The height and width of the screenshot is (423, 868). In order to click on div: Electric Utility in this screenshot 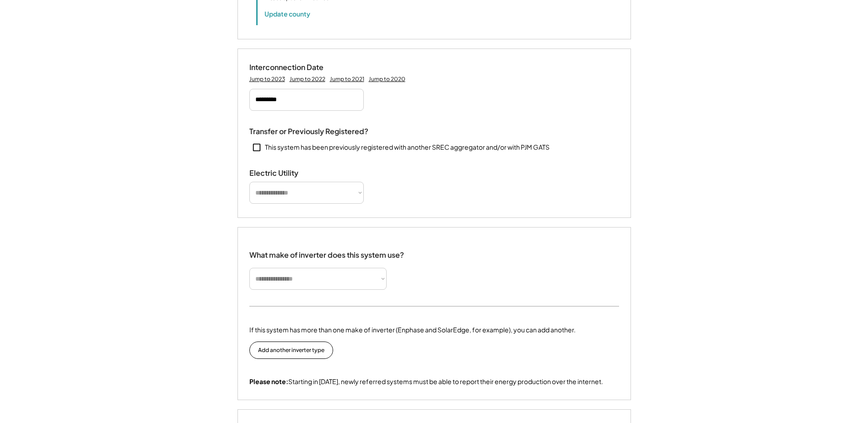, I will do `click(295, 173)`.